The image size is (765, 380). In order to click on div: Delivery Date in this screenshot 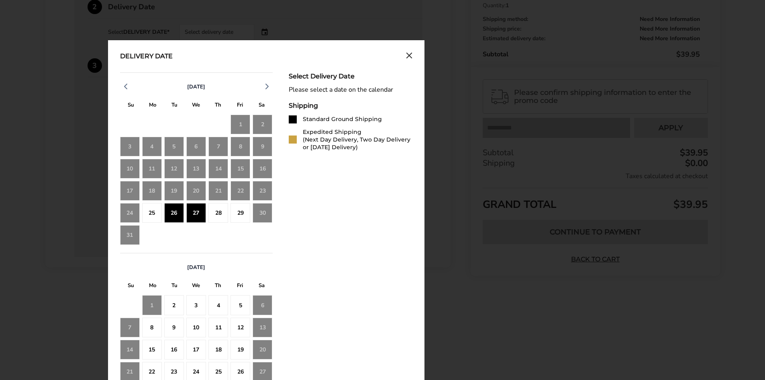, I will do `click(146, 57)`.